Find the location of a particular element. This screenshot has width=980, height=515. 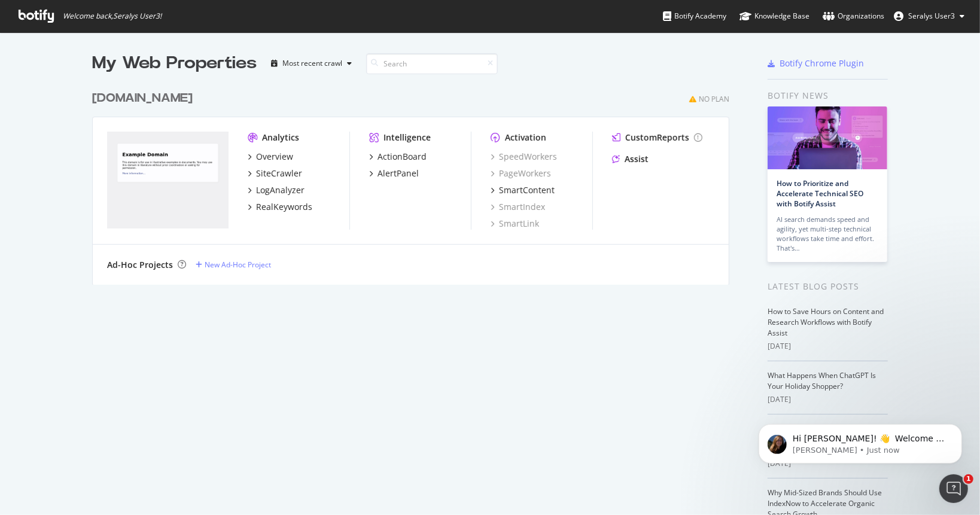

div: Intelligence is located at coordinates (407, 138).